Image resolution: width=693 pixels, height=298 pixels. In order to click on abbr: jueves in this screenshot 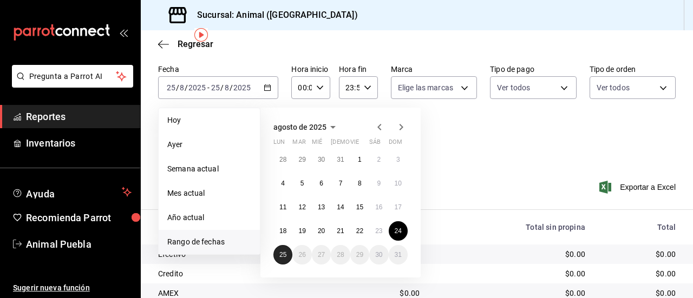, I will do `click(363, 144)`.